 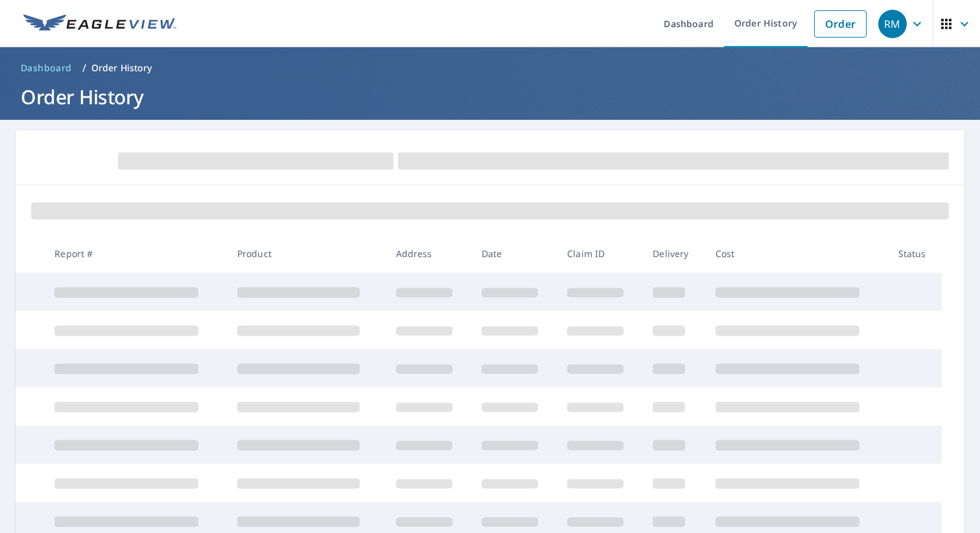 I want to click on th: Product, so click(x=306, y=253).